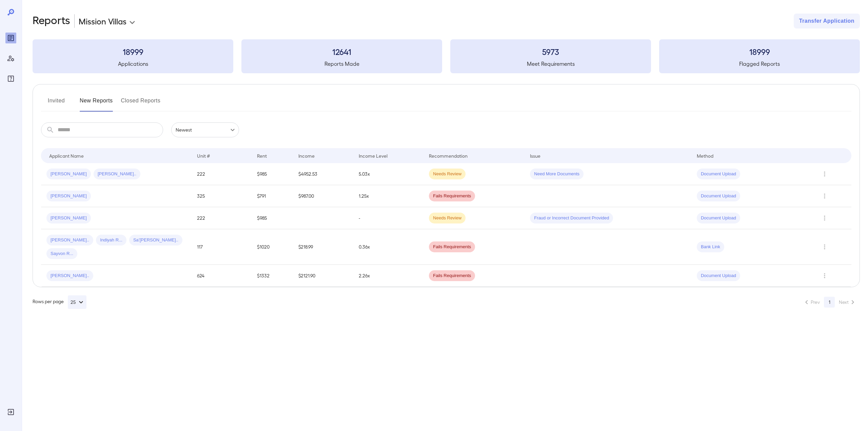 This screenshot has height=431, width=868. Describe the element at coordinates (222, 276) in the screenshot. I see `td: 624` at that location.